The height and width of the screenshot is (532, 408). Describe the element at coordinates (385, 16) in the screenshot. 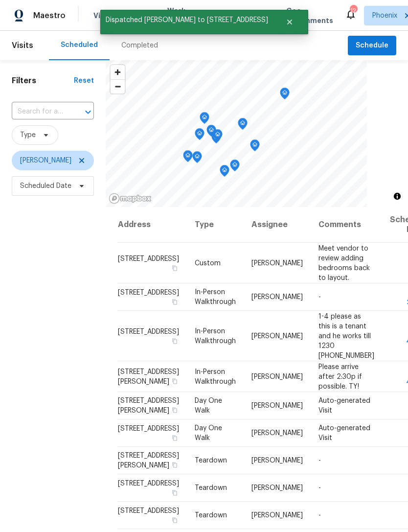

I see `span: Phoenix` at that location.